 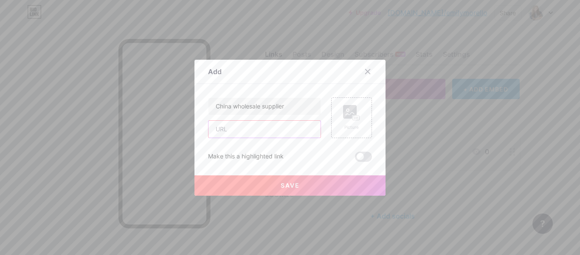 I want to click on input: Title, so click(x=264, y=106).